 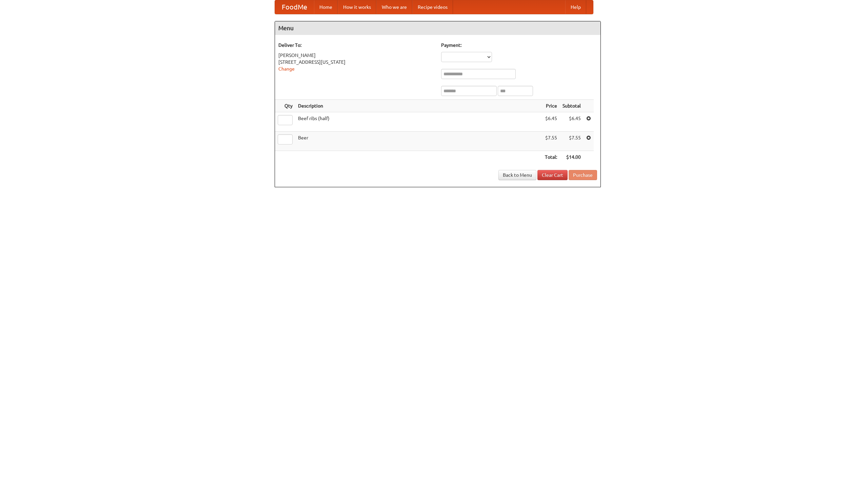 I want to click on h5: Payment:, so click(x=519, y=45).